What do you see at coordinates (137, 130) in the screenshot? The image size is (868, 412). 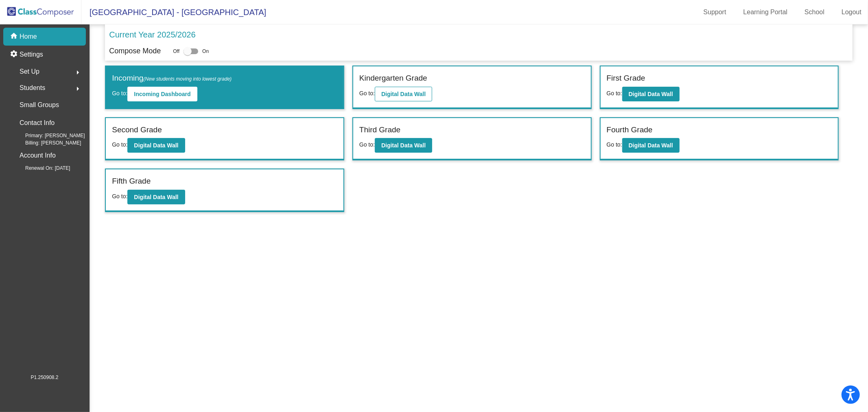 I see `label: Second Grade` at bounding box center [137, 130].